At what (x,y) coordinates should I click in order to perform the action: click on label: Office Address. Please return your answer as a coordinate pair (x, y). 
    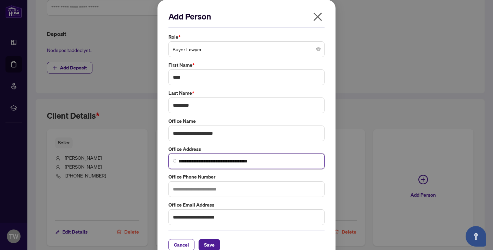
    Looking at the image, I should click on (247, 149).